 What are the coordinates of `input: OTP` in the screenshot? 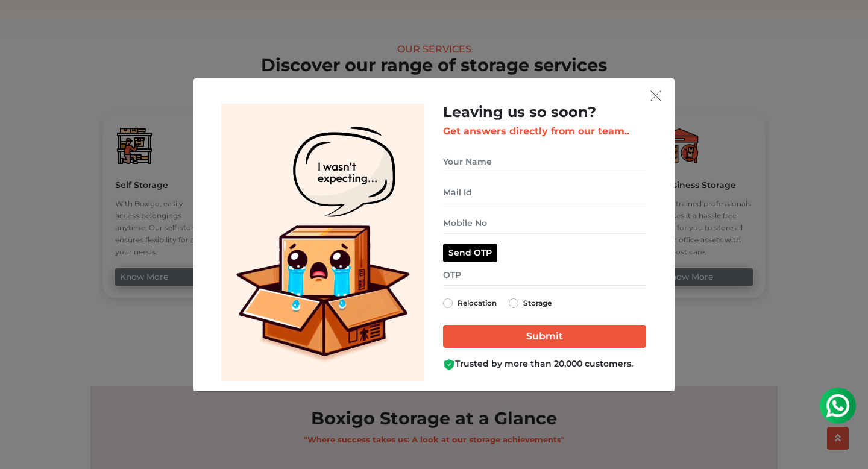 It's located at (544, 275).